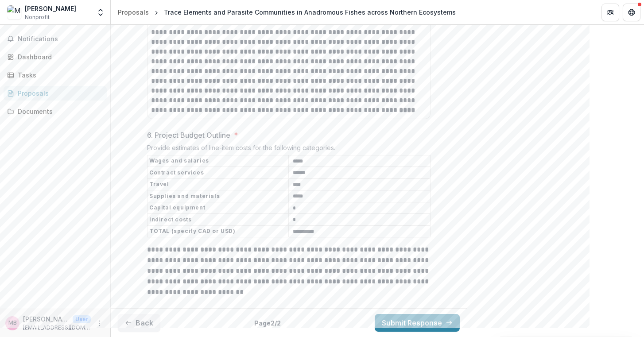 Image resolution: width=644 pixels, height=337 pixels. Describe the element at coordinates (55, 57) in the screenshot. I see `a: Dashboard` at that location.